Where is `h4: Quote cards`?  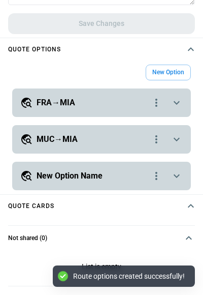 h4: Quote cards is located at coordinates (31, 206).